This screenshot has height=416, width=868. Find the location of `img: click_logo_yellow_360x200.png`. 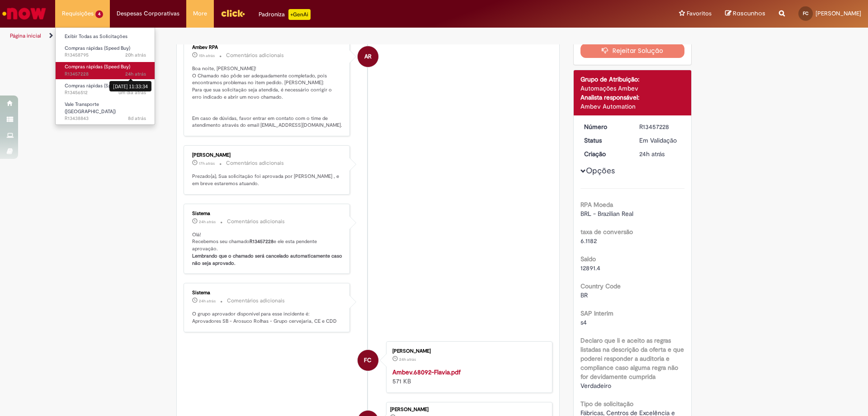

img: click_logo_yellow_360x200.png is located at coordinates (232, 13).